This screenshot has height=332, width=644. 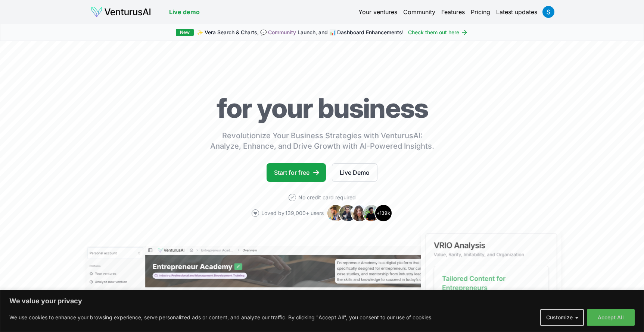 What do you see at coordinates (348, 213) in the screenshot?
I see `img: Avatar 2` at bounding box center [348, 213].